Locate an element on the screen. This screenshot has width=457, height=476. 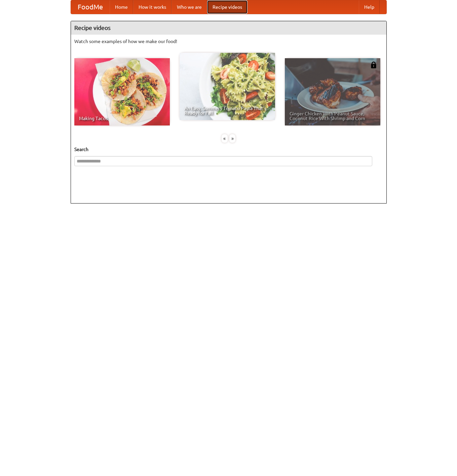
a: Recipe videos is located at coordinates (227, 7).